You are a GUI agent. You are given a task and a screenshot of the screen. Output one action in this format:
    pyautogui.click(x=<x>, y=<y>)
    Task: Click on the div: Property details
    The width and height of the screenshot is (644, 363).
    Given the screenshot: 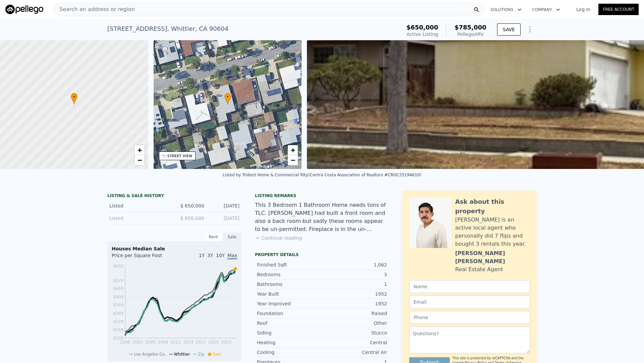 What is the action you would take?
    pyautogui.click(x=322, y=255)
    